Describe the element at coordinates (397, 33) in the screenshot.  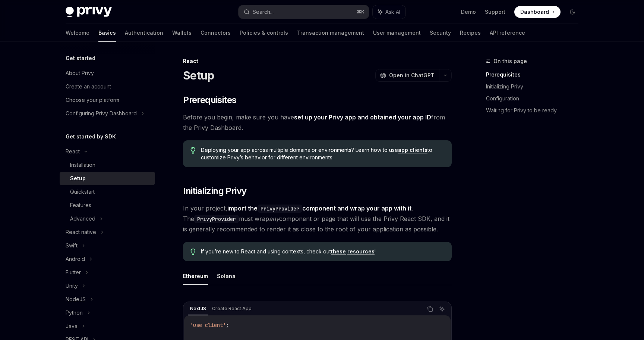
I see `a: User management` at that location.